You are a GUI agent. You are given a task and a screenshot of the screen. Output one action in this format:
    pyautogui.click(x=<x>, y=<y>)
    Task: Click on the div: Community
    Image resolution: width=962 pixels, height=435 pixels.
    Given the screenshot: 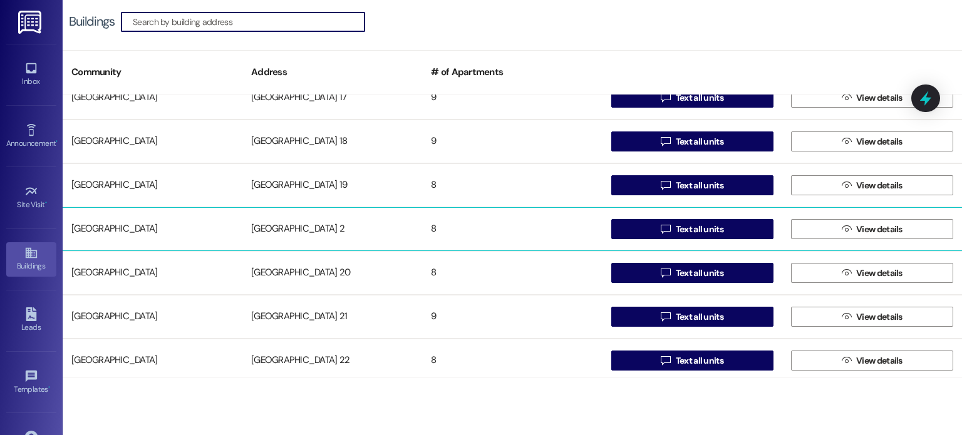 What is the action you would take?
    pyautogui.click(x=152, y=72)
    